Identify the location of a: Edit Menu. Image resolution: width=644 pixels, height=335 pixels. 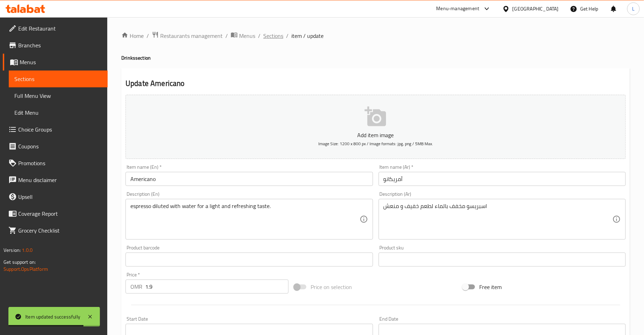
(58, 113).